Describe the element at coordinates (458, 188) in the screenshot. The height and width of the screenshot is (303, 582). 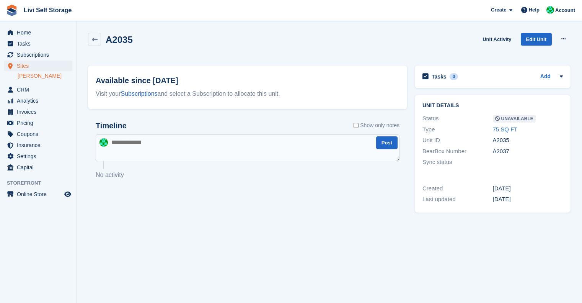
I see `div: Created` at that location.